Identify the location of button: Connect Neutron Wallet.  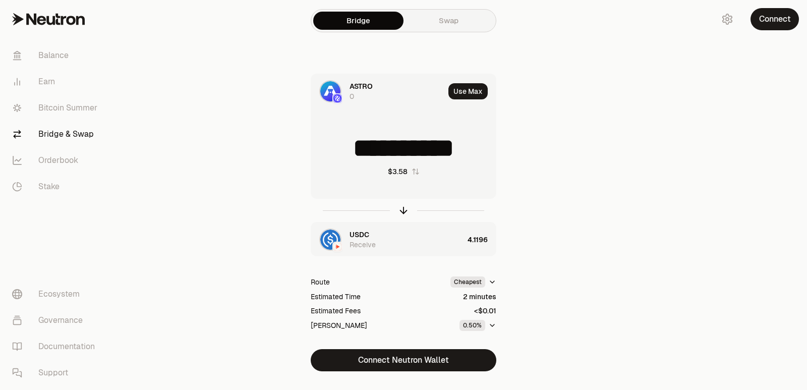
(404, 360).